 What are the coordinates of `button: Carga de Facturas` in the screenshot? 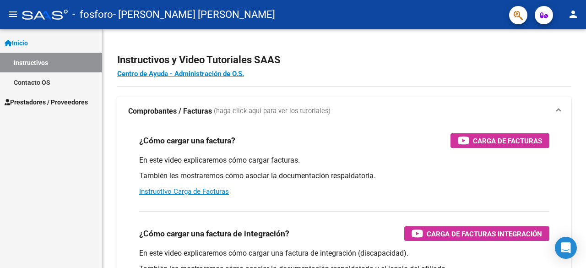 It's located at (500, 140).